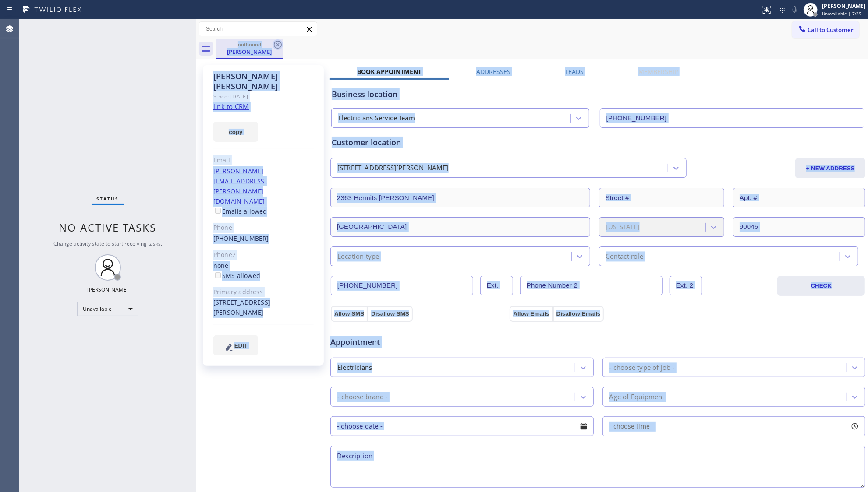  What do you see at coordinates (240, 211) in the screenshot?
I see `label: Emails allowed` at bounding box center [240, 211].